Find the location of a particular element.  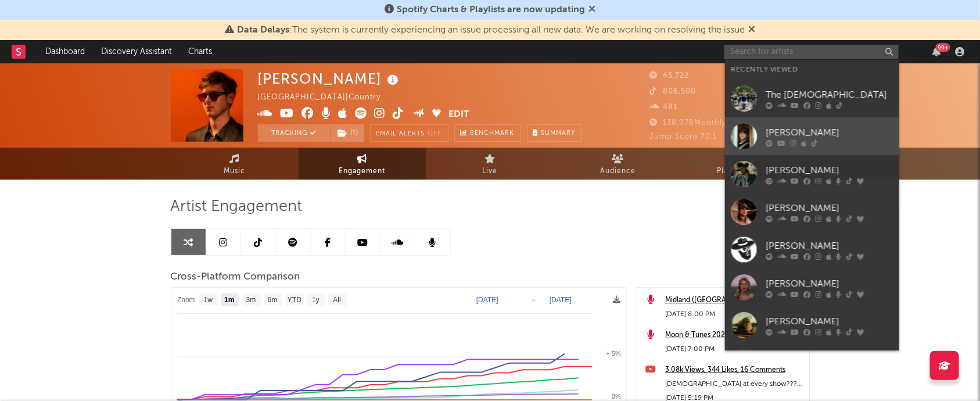

text: 1y is located at coordinates (315, 301).